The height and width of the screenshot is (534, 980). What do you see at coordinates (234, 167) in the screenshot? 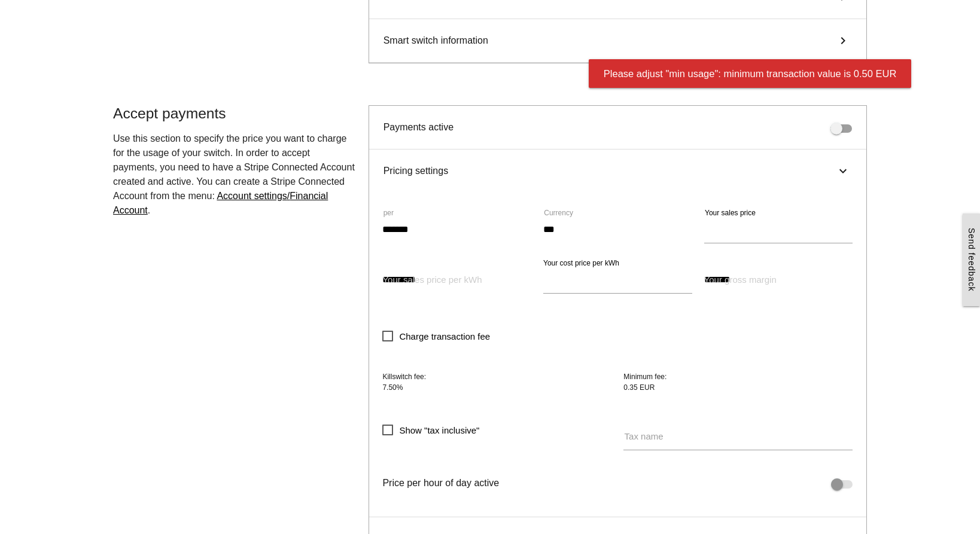
I see `span: Use this section to specify the price you want to charge for the usage of your switch. In order t...` at bounding box center [234, 167].